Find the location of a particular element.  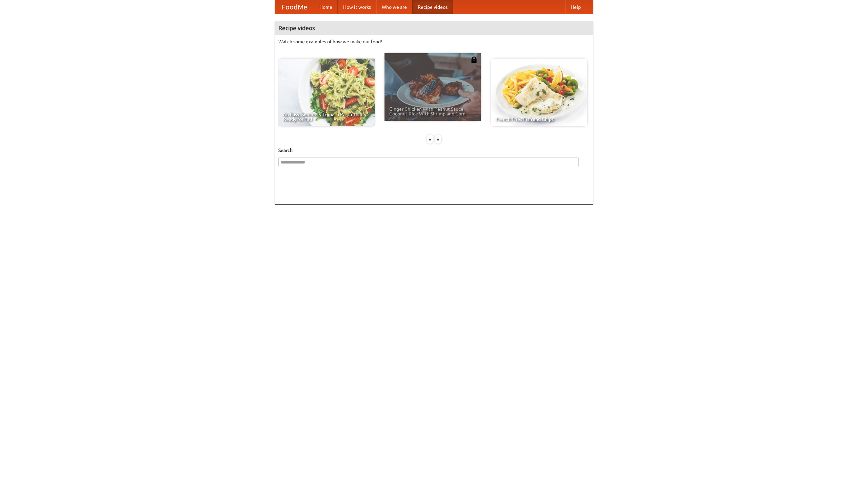

a: An Easy, Summery Tomato Pasta That's Ready for Fall is located at coordinates (326, 92).